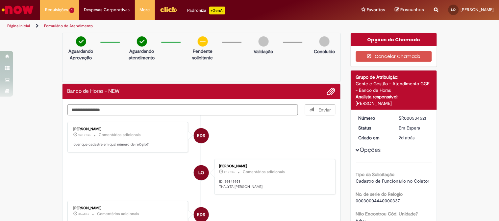 Image resolution: width=499 pixels, height=221 pixels. Describe the element at coordinates (93, 92) in the screenshot. I see `h2: Banco de Horas - NEW Histórico de tíquete` at that location.